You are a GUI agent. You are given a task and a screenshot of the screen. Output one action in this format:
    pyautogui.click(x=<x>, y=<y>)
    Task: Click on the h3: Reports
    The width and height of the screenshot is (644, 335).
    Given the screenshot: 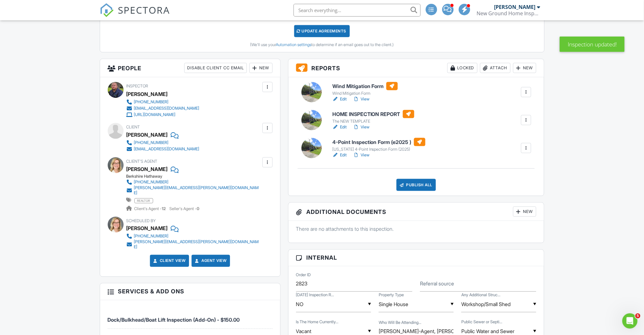 What is the action you would take?
    pyautogui.click(x=416, y=68)
    